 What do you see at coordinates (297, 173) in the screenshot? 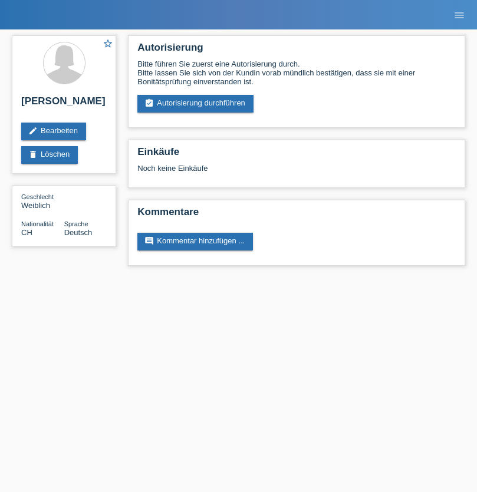
I see `div: Noch keine Einkäufe` at bounding box center [297, 173].